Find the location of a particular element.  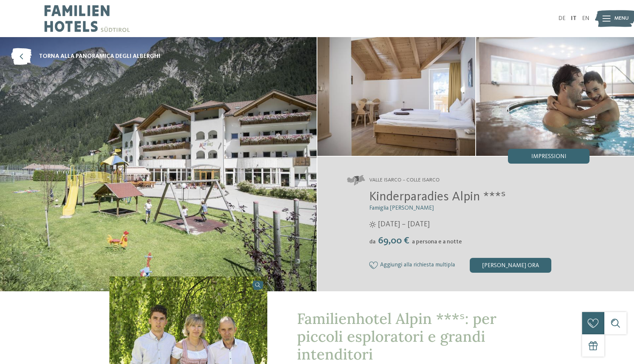

a: DE is located at coordinates (562, 18).